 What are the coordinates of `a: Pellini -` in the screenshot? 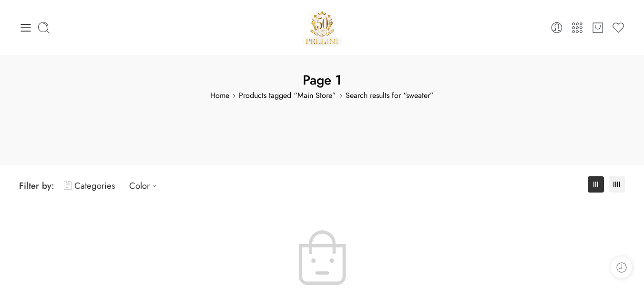 It's located at (322, 28).